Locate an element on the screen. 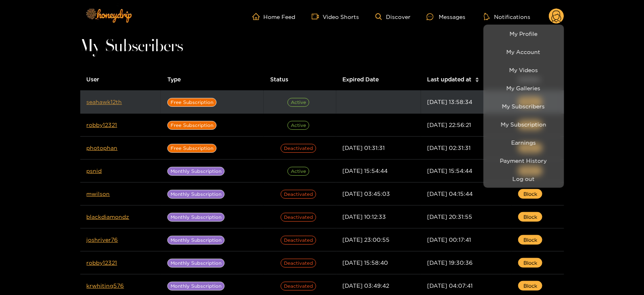  a: My Account is located at coordinates (524, 52).